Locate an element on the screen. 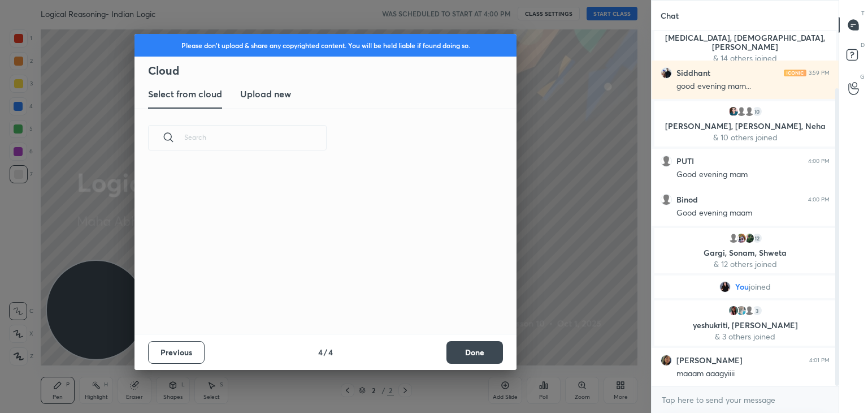 This screenshot has width=868, height=413. p: & 12 others joined is located at coordinates (745, 264).